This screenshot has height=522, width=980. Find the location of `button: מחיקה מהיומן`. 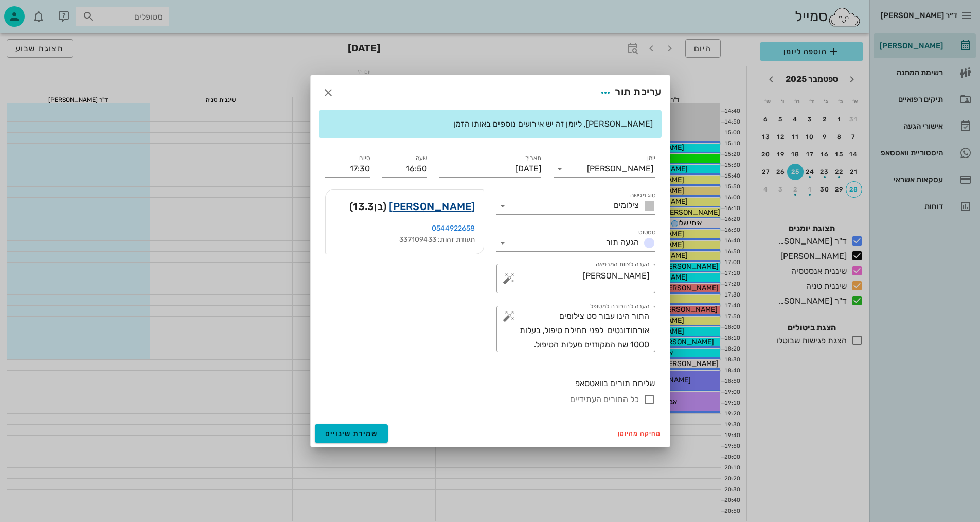

button: מחיקה מהיומן is located at coordinates (640, 433).